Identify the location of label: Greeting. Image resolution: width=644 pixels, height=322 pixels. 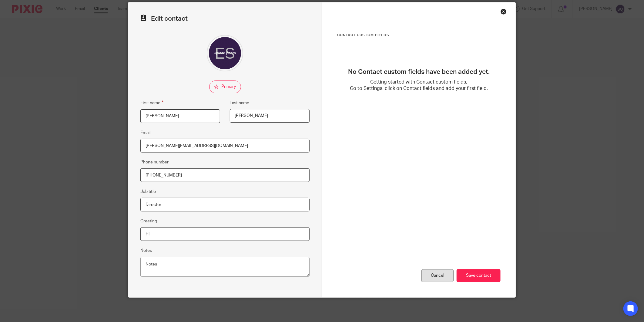
(148, 221).